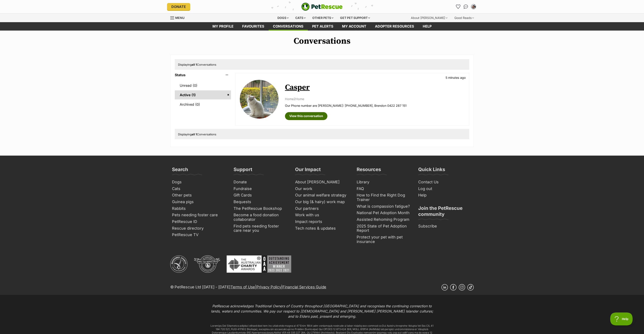 This screenshot has height=334, width=644. I want to click on h3: Search, so click(180, 170).